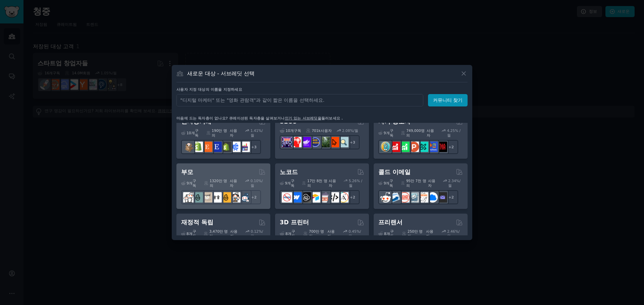  What do you see at coordinates (414, 234) in the screenshot?
I see `font: 250만 명의` at bounding box center [414, 234].